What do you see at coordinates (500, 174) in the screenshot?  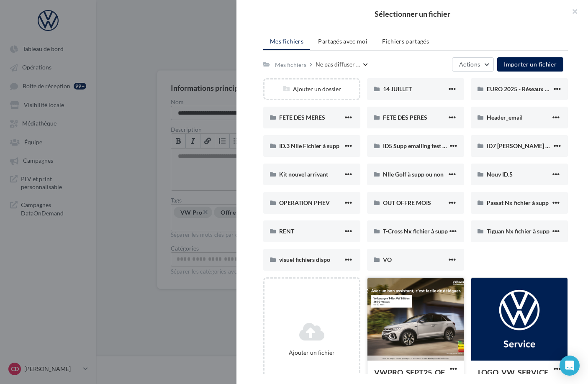 I see `span: Nouv ID.5` at bounding box center [500, 174].